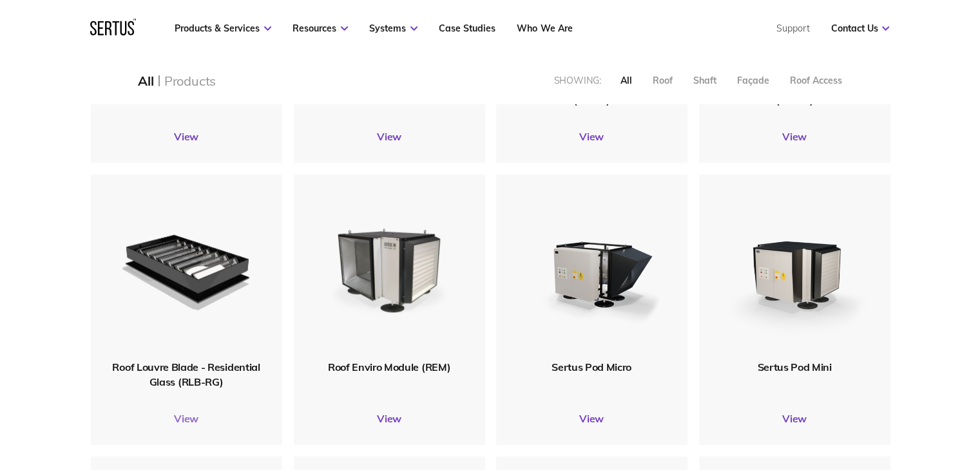  What do you see at coordinates (592, 367) in the screenshot?
I see `span: Sertus Pod Micro` at bounding box center [592, 367].